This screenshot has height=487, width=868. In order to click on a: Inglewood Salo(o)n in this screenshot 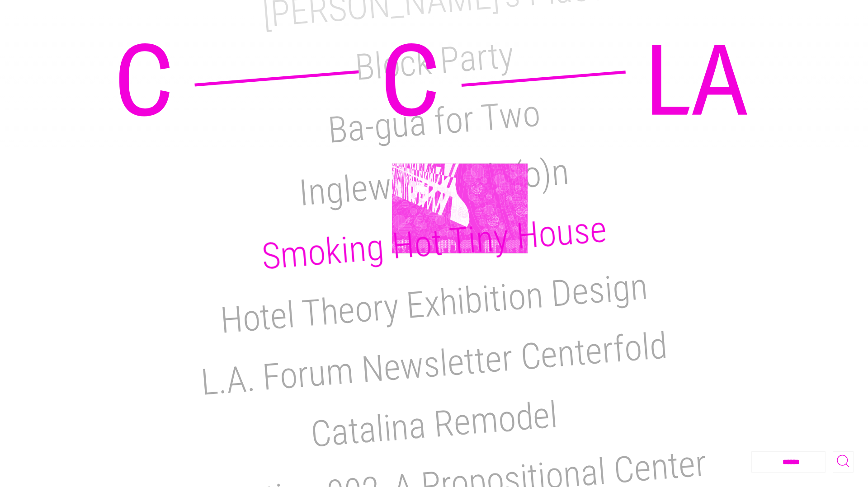, I will do `click(434, 183)`.